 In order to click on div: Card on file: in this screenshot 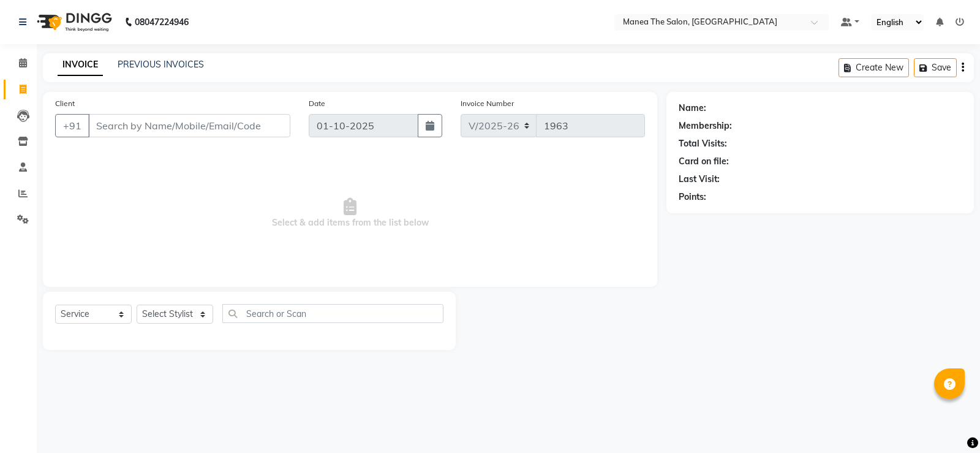, I will do `click(704, 162)`.